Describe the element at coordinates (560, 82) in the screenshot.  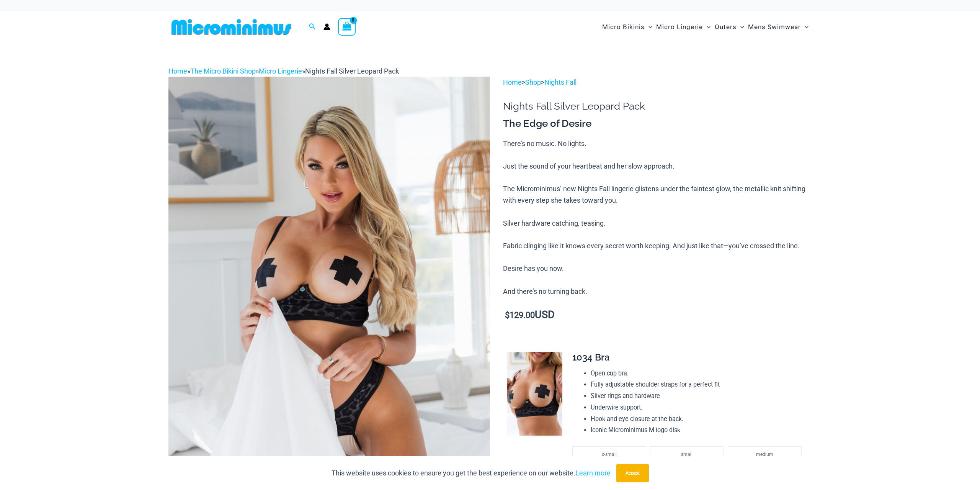
I see `a: Nights Fall` at that location.